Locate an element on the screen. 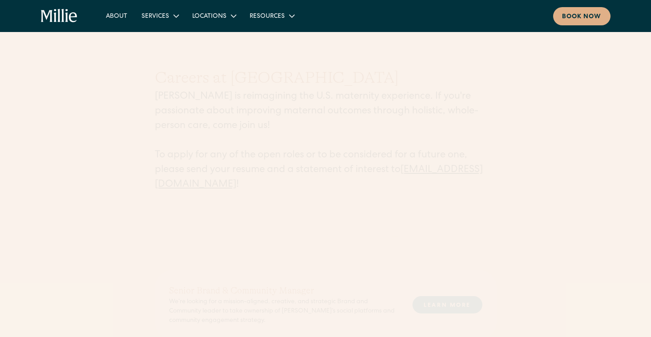 Image resolution: width=651 pixels, height=337 pixels. a: home is located at coordinates (59, 16).